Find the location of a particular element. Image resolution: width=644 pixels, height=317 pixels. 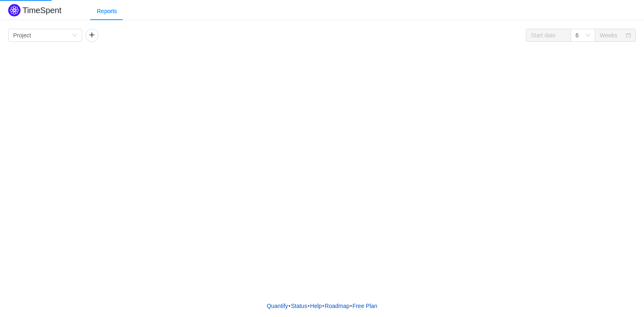

div: Reports is located at coordinates (106, 11).